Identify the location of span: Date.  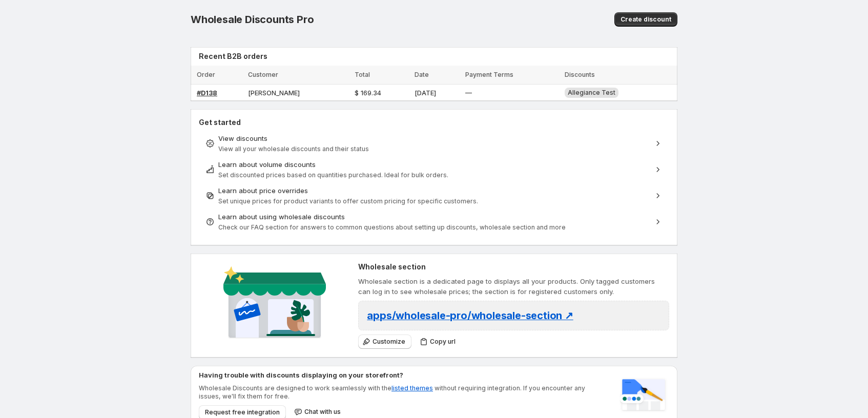
(422, 74).